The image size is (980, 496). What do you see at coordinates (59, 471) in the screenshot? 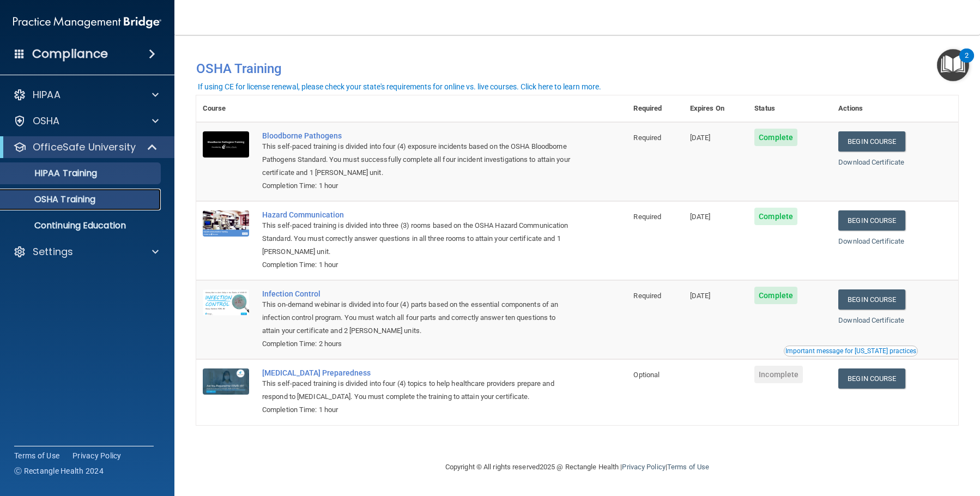
I see `span: Ⓒ Rectangle Health 2024` at bounding box center [59, 471].